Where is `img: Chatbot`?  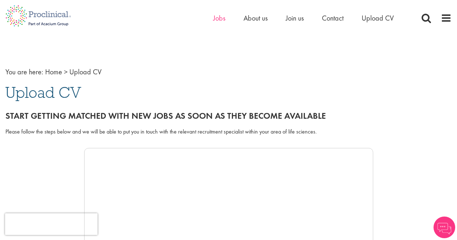
img: Chatbot is located at coordinates (445, 228).